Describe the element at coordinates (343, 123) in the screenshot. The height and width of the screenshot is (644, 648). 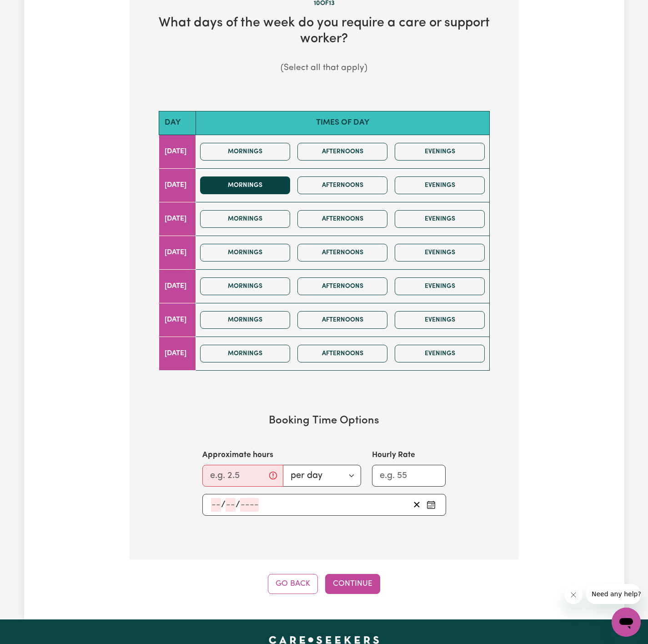
I see `th: Times of day` at that location.